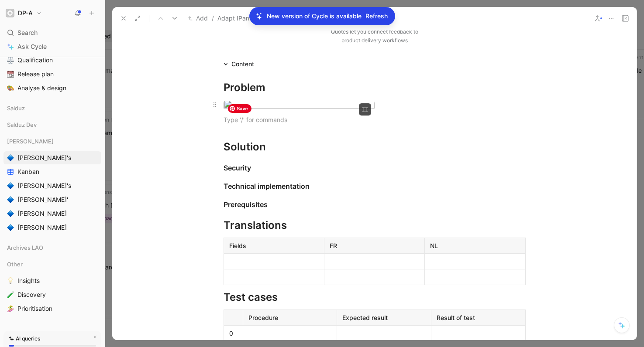 The image size is (644, 347). What do you see at coordinates (32, 47) in the screenshot?
I see `span: Ask Cycle` at bounding box center [32, 47].